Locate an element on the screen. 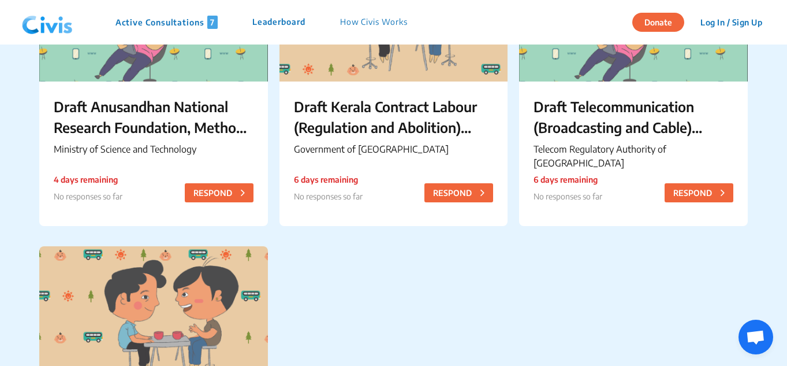  p: Draft Kerala Contract Labour (Regulation and Abolition) (Amendment) Rules, 2025 is located at coordinates (394, 117).